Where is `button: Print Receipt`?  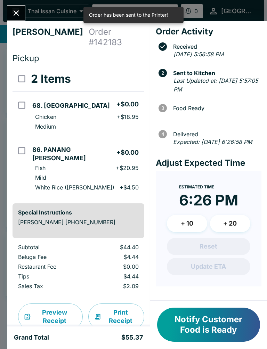
button: Print Receipt is located at coordinates (116, 316).